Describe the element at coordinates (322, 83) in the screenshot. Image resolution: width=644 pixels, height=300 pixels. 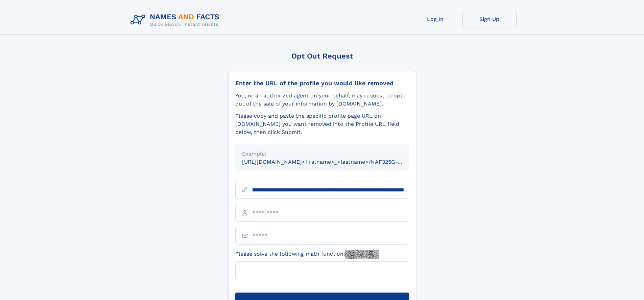
I see `div: Enter the URL of the profile you would like removed` at that location.